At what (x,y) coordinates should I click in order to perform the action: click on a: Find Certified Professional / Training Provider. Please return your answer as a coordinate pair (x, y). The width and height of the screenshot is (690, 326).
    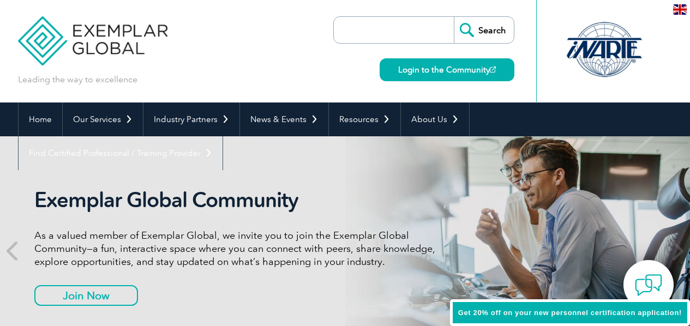
    Looking at the image, I should click on (121, 153).